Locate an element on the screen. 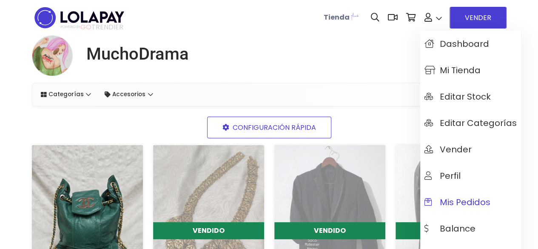 The height and width of the screenshot is (249, 538). b: Tienda is located at coordinates (337, 17).